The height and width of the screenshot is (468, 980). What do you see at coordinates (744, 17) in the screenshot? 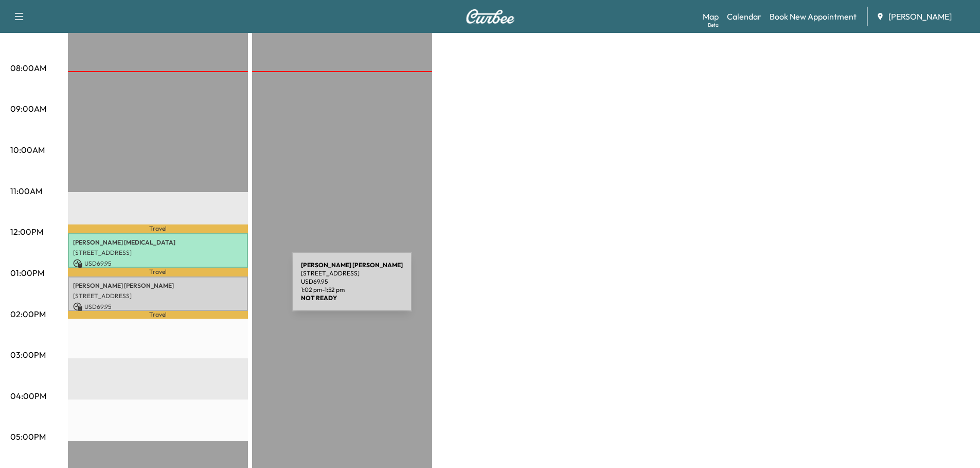
I see `a: Calendar` at bounding box center [744, 17].